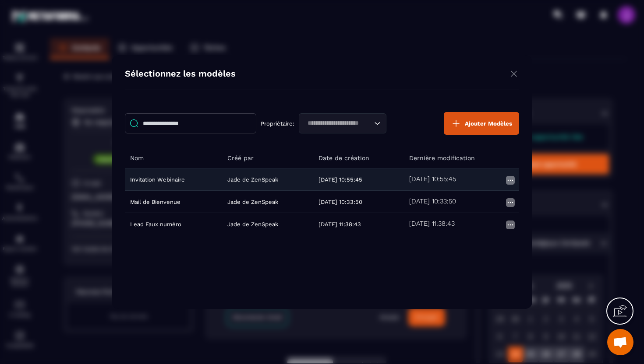 Image resolution: width=644 pixels, height=364 pixels. I want to click on div: Search for option, so click(343, 123).